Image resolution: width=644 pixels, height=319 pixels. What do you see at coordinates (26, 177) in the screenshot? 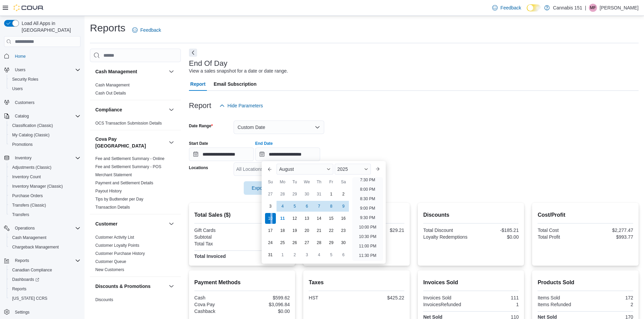
I see `a: Inventory Count` at bounding box center [26, 177].